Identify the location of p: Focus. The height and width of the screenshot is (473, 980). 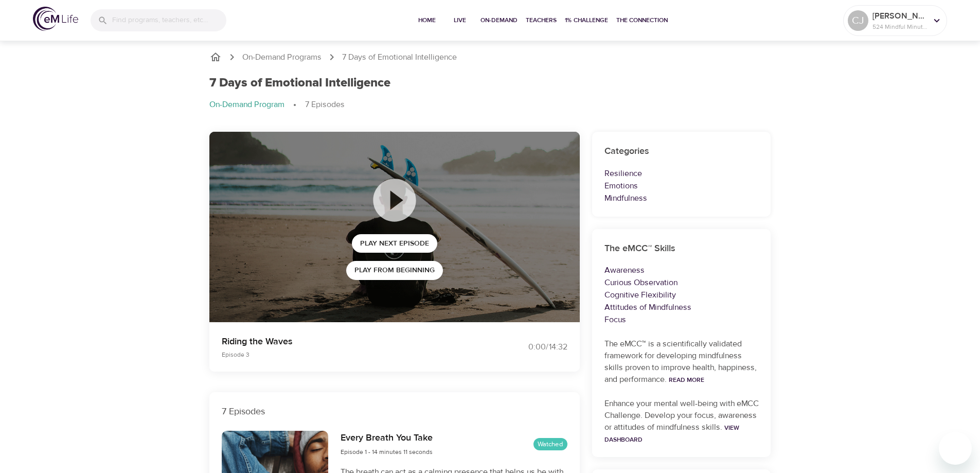
(681, 319).